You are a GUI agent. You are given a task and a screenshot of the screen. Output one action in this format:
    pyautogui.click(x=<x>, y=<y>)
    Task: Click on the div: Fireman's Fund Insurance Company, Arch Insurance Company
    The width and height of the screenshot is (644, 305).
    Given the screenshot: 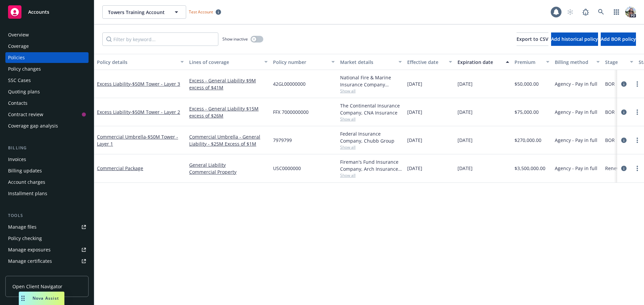 What is the action you would take?
    pyautogui.click(x=371, y=165)
    